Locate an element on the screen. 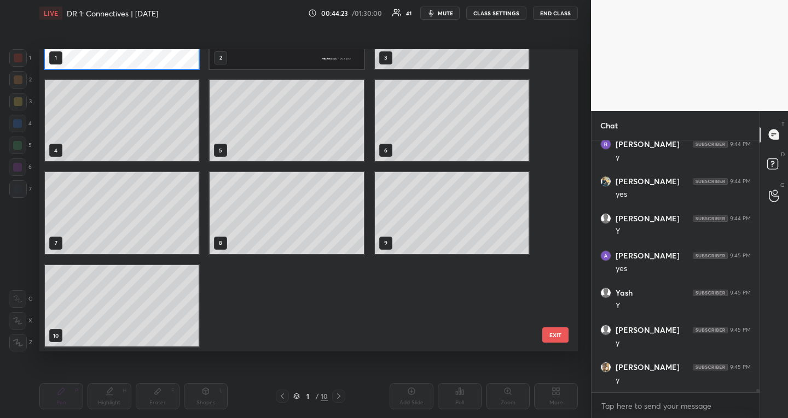 Image resolution: width=788 pixels, height=418 pixels. p: T is located at coordinates (783, 124).